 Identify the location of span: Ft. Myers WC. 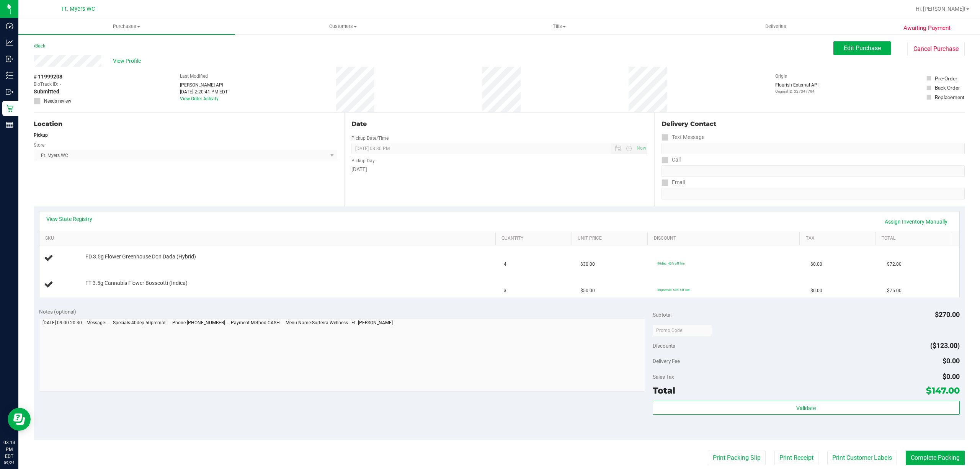
(78, 9).